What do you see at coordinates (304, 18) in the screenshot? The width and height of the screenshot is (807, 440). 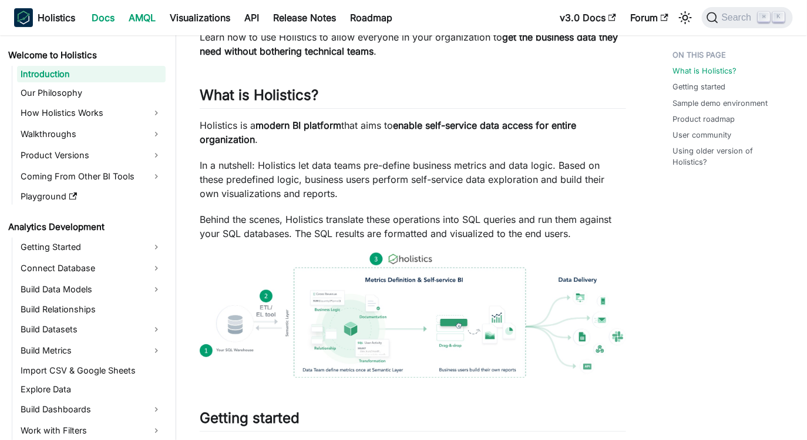 I see `a: Release Notes` at bounding box center [304, 18].